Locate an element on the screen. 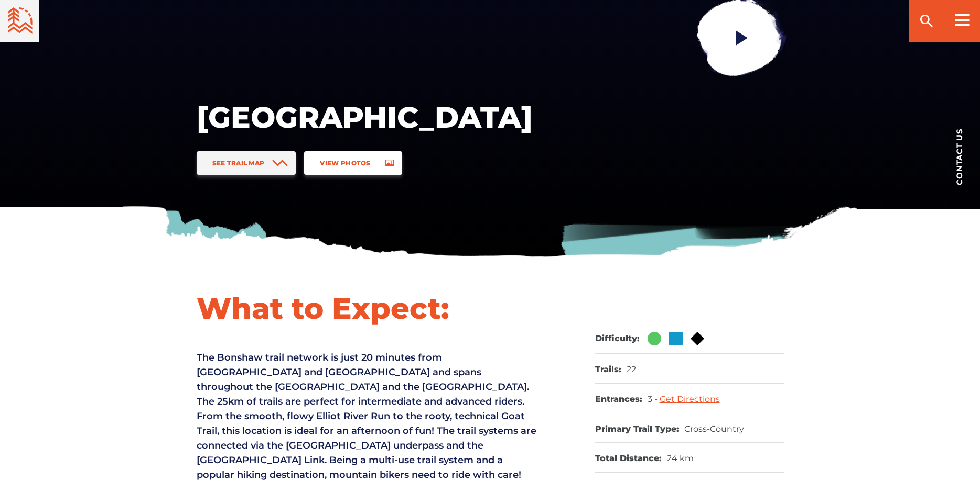 This screenshot has width=980, height=481. a: View Photos is located at coordinates (353, 163).